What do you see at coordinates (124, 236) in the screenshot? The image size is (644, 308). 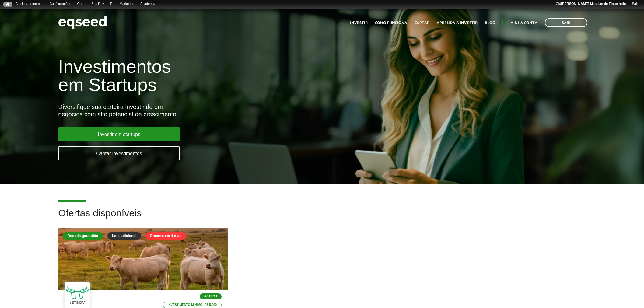 I see `div: Lote adicional` at bounding box center [124, 236].